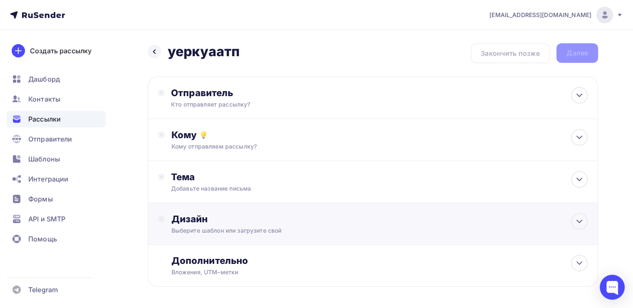 This screenshot has width=633, height=308. Describe the element at coordinates (359, 147) in the screenshot. I see `div: Кому отправляем рассылку?` at that location.